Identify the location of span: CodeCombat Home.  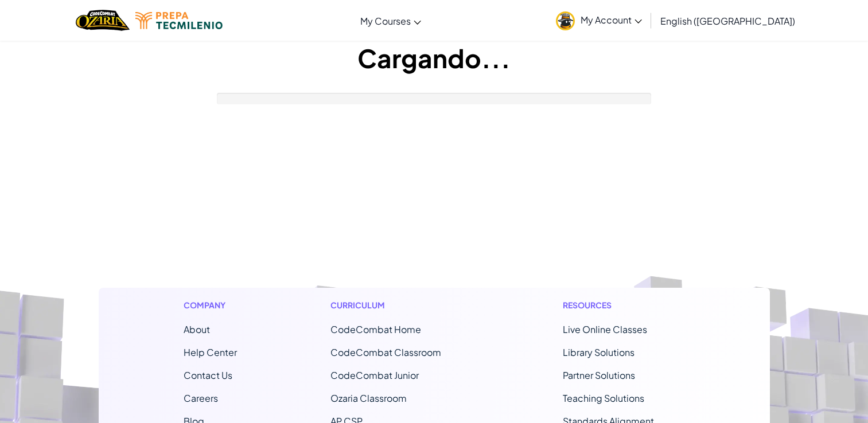
(376, 330).